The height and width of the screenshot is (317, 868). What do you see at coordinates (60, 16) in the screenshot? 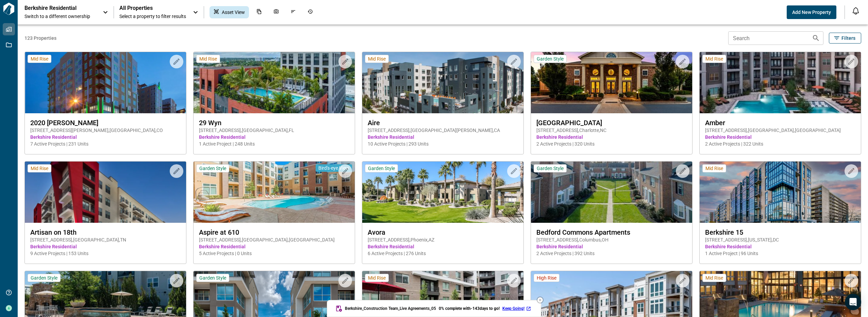
I see `span: Switch to a different ownership` at bounding box center [60, 16].